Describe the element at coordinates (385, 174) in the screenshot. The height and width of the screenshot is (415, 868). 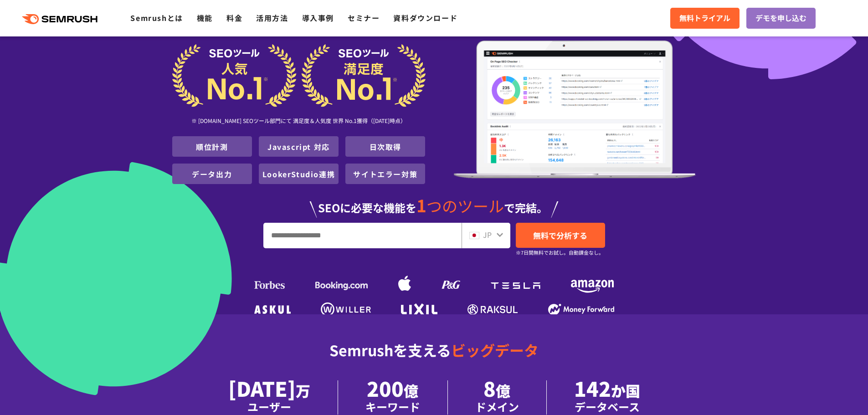
I see `a: サイトエラー対策` at that location.